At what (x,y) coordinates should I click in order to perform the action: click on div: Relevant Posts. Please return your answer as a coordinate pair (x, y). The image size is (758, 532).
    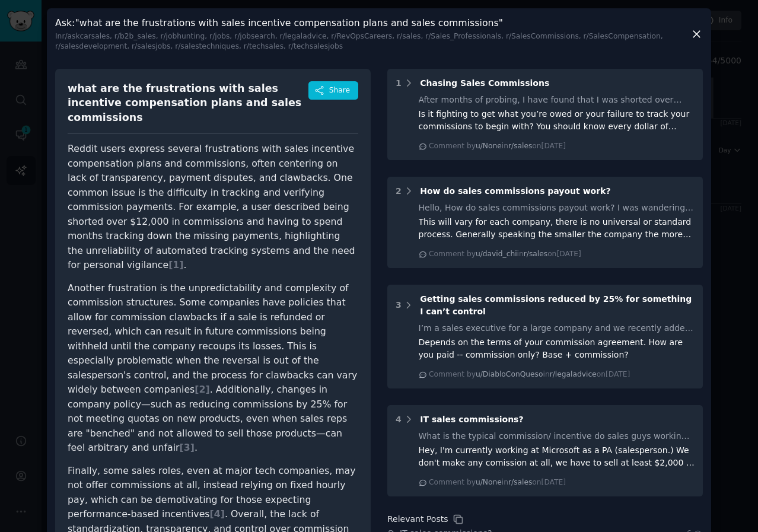
    Looking at the image, I should click on (418, 519).